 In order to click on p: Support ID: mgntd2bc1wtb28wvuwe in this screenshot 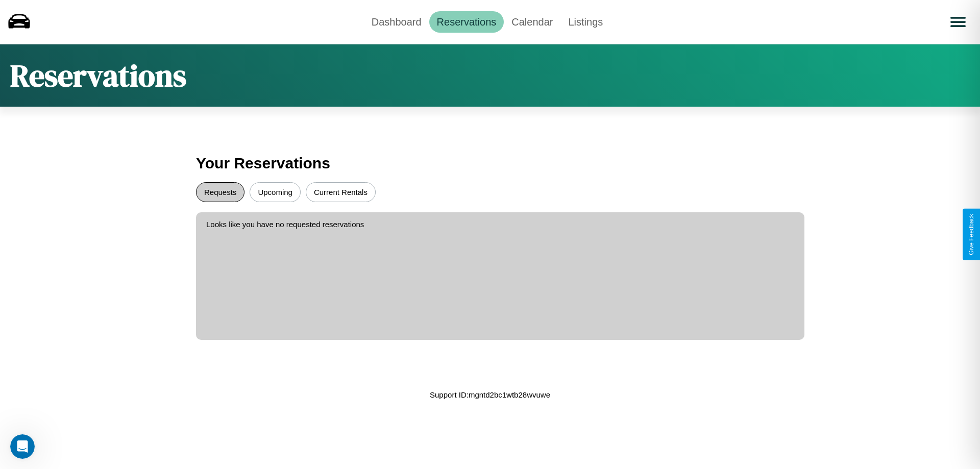, I will do `click(490, 395)`.